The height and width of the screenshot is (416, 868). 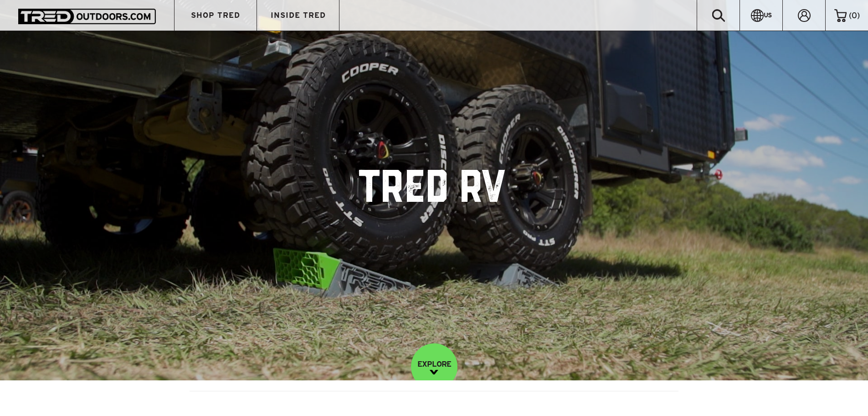 What do you see at coordinates (840, 15) in the screenshot?
I see `img: cart-icon` at bounding box center [840, 15].